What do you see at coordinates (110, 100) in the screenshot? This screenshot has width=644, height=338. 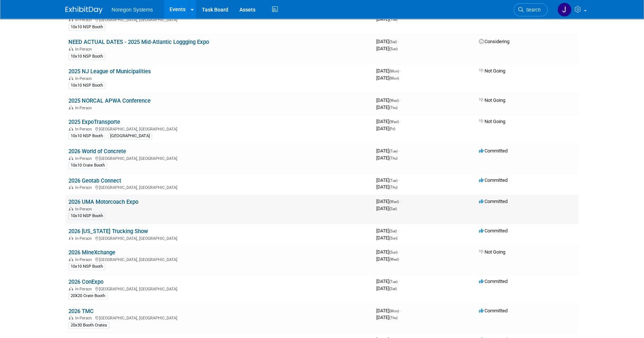 I see `a: 2025 NORCAL APWA Conference` at bounding box center [110, 100].